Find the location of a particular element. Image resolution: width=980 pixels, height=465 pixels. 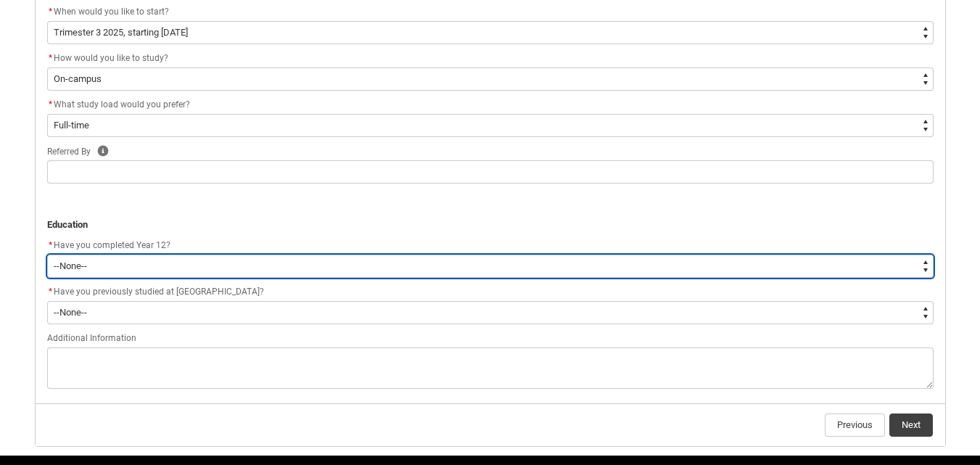

button: Next is located at coordinates (910, 425).